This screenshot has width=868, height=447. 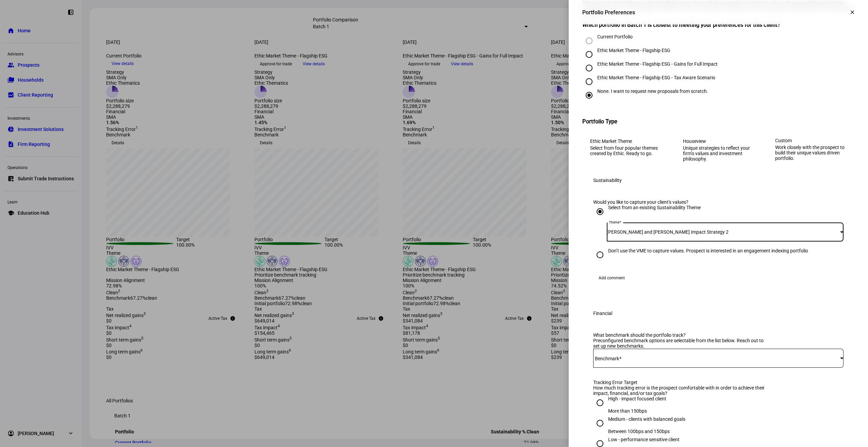 I want to click on span: Add comment, so click(x=612, y=278).